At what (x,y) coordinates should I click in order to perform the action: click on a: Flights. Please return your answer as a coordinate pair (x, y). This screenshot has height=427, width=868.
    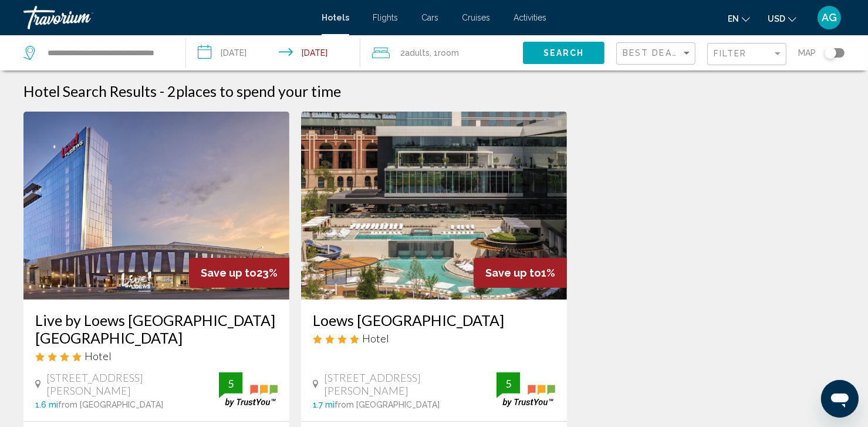
    Looking at the image, I should click on (385, 18).